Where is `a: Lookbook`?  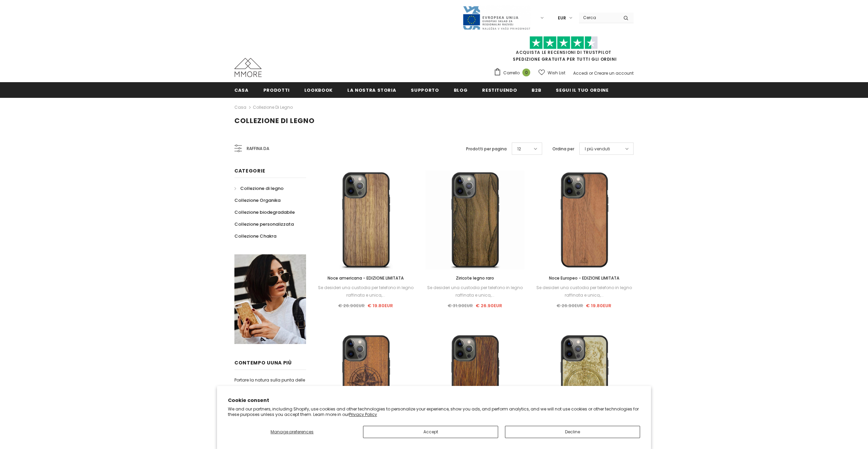
a: Lookbook is located at coordinates (318, 89).